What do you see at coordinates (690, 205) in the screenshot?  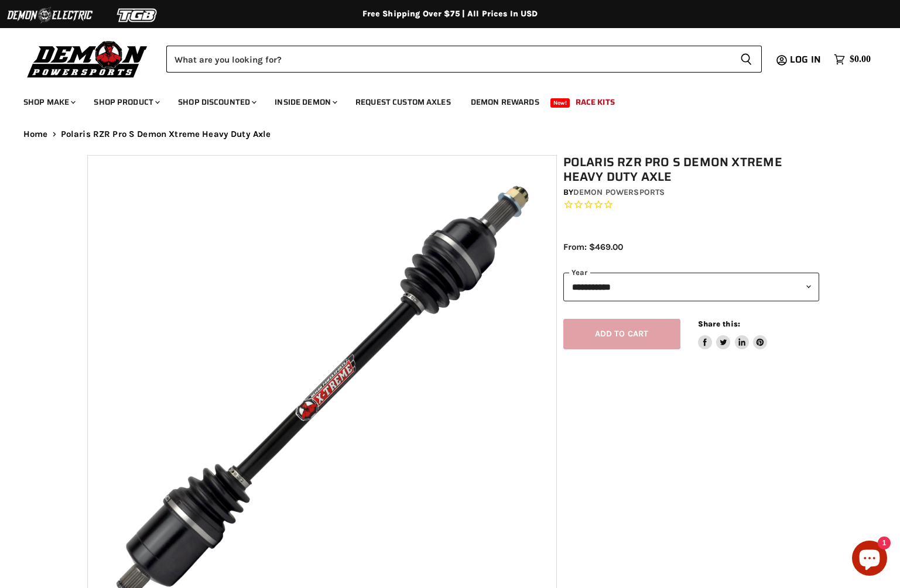 I see `span: Rated 0.0 out of 5 stars 0 reviews` at bounding box center [690, 205].